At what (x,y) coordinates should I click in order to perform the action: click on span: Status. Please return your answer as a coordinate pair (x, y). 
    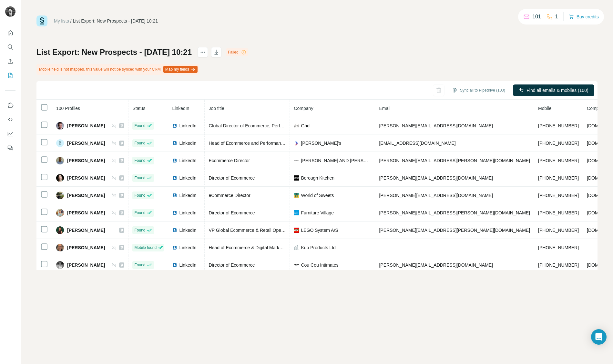
    Looking at the image, I should click on (139, 109).